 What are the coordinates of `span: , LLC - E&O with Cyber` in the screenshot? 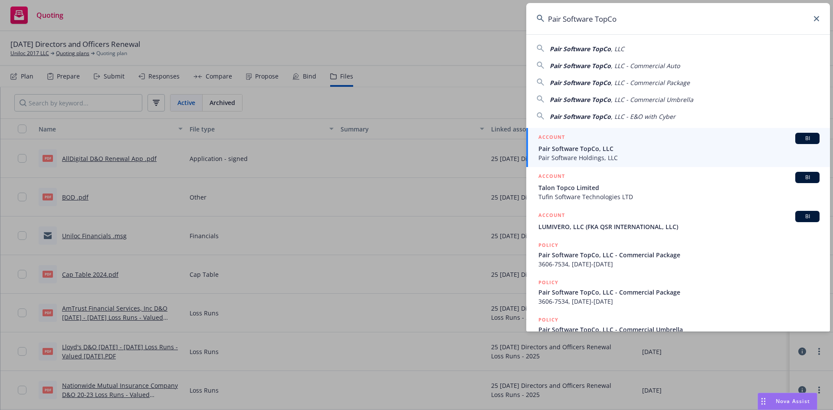 It's located at (643, 116).